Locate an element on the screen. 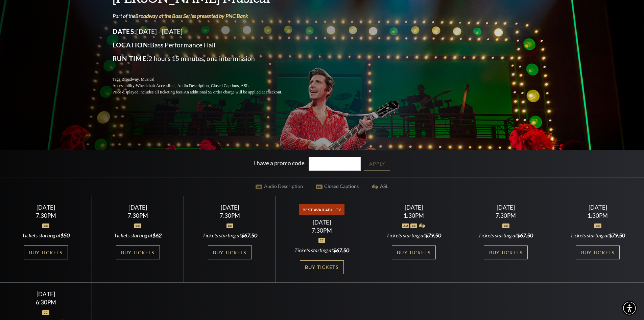  span: Run Time: is located at coordinates (130, 59).